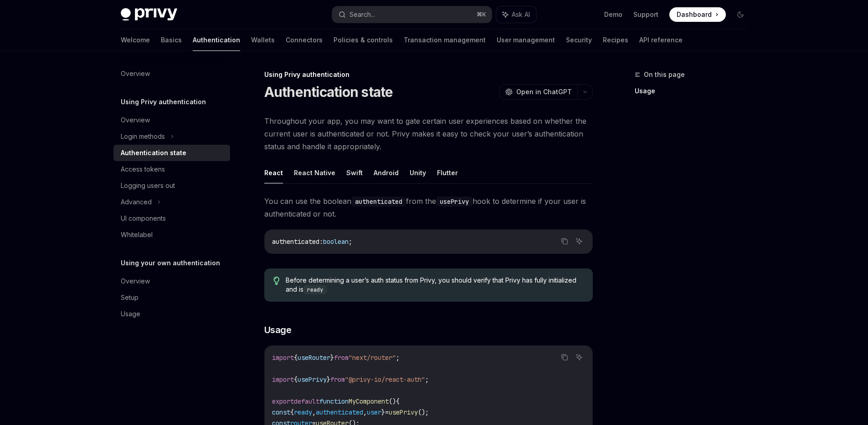 The height and width of the screenshot is (425, 868). Describe the element at coordinates (172, 219) in the screenshot. I see `a: UI components` at that location.